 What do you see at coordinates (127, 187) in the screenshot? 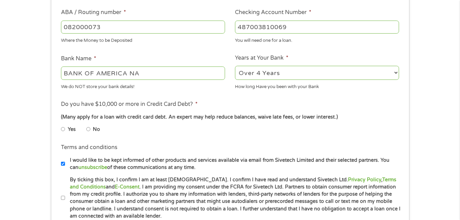
I see `a: E-Consent` at bounding box center [127, 187].